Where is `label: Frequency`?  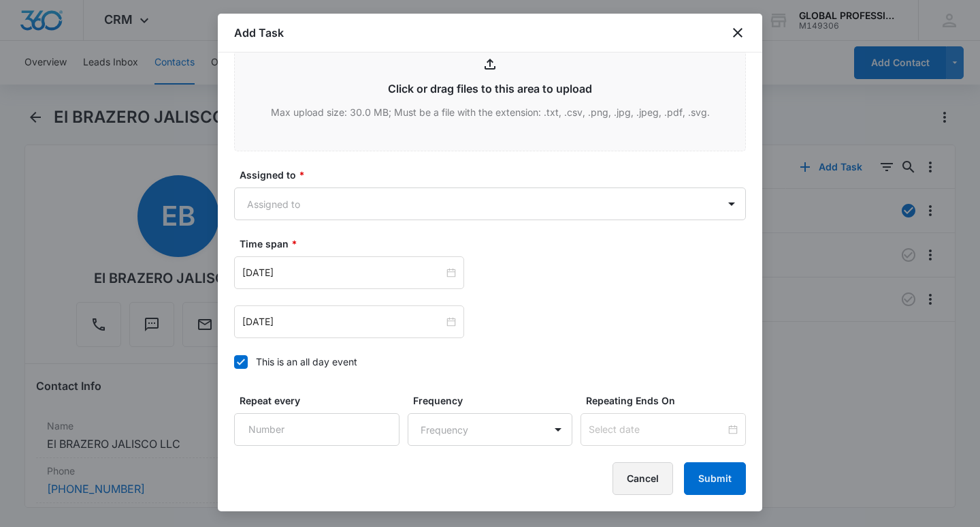
label: Frequency is located at coordinates (496, 400).